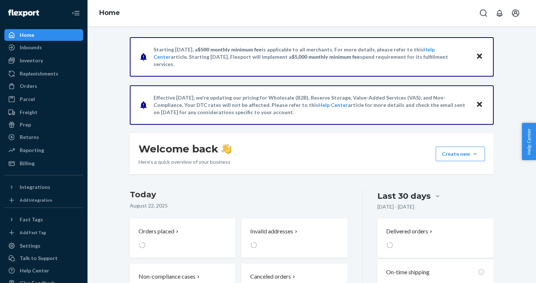 This screenshot has width=536, height=283. I want to click on div: Reporting, so click(32, 150).